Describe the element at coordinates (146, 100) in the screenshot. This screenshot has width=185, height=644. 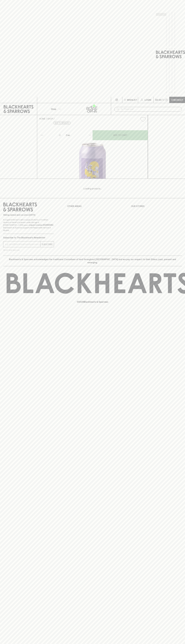
I see `a: Login` at that location.